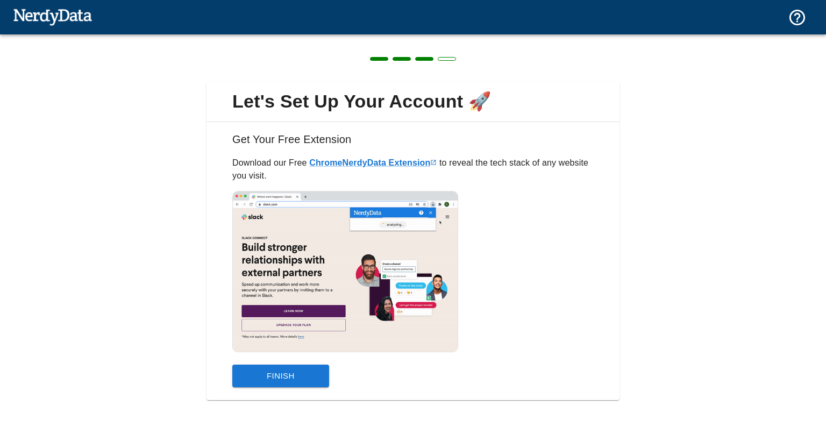 Image resolution: width=826 pixels, height=434 pixels. I want to click on a: ChromeNerdyData Extension, so click(372, 162).